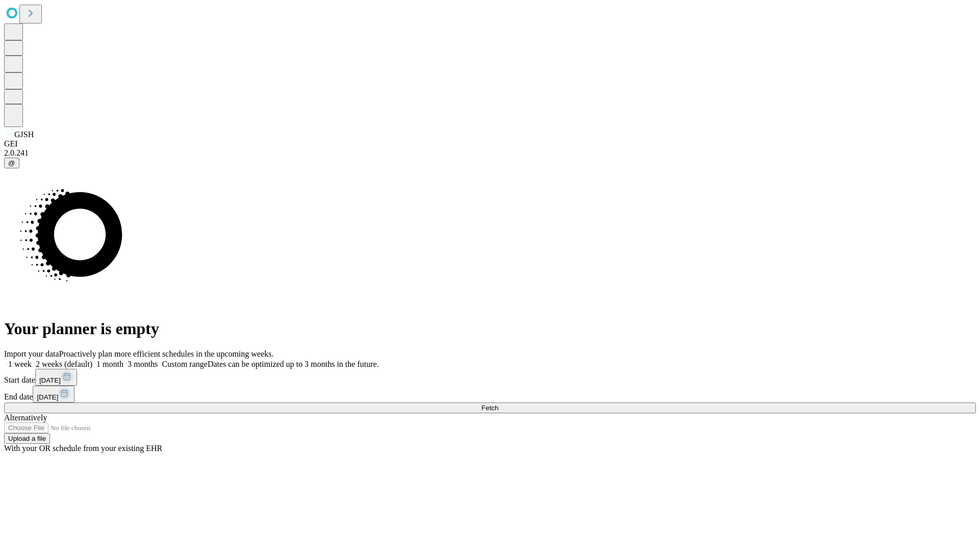 This screenshot has width=980, height=551. I want to click on div: Start date, so click(490, 377).